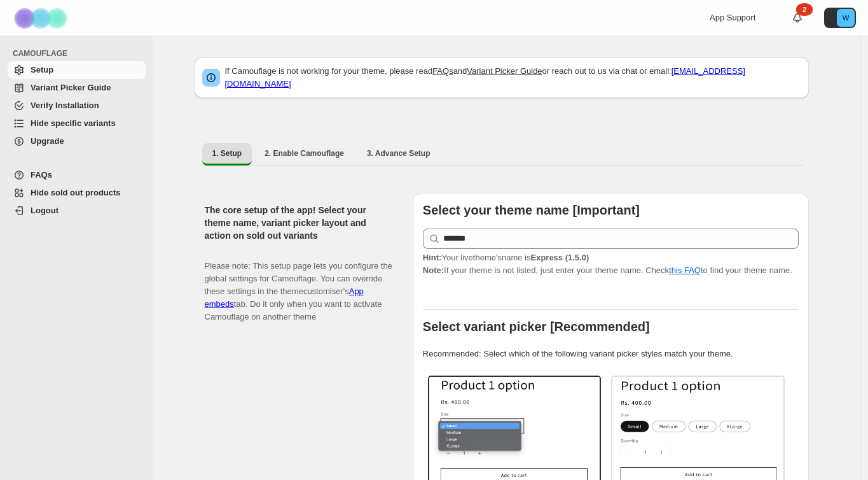  What do you see at coordinates (685, 270) in the screenshot?
I see `a: this FAQ` at bounding box center [685, 270].